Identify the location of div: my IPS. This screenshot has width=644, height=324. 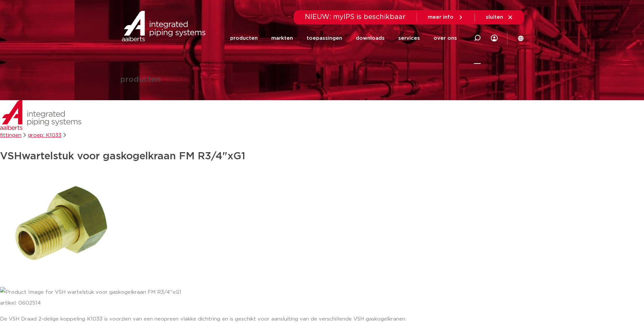
(494, 38).